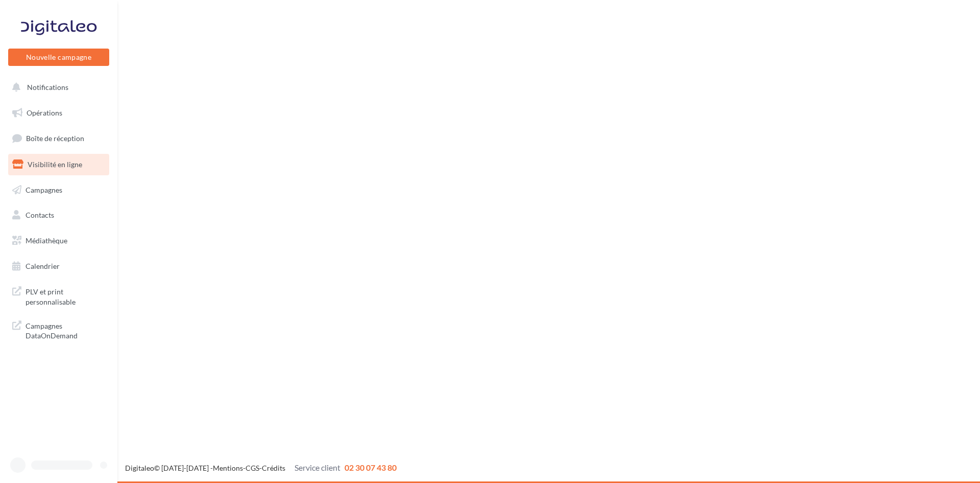 The image size is (980, 483). What do you see at coordinates (44, 189) in the screenshot?
I see `span: Campagnes` at bounding box center [44, 189].